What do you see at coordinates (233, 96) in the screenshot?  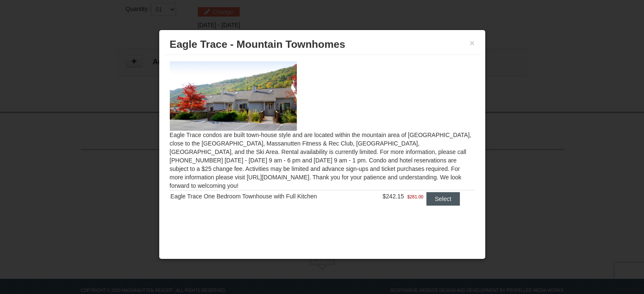 I see `img: 19218983-1-9b289e55.jpg` at bounding box center [233, 96].